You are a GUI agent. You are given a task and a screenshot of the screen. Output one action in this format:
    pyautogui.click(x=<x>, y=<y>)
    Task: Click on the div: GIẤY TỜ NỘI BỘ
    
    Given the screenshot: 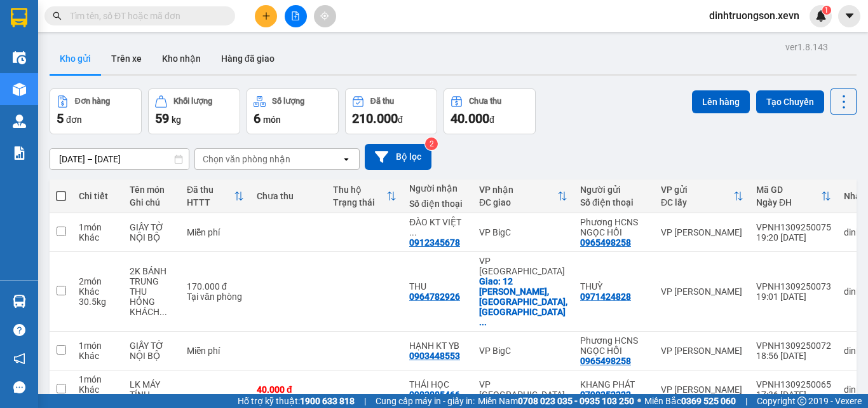 What is the action you would take?
    pyautogui.click(x=152, y=350)
    